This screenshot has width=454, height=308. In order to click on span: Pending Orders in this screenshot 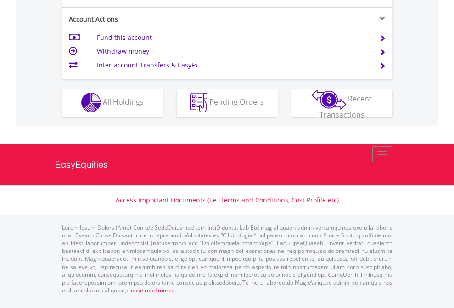, I will do `click(237, 102)`.